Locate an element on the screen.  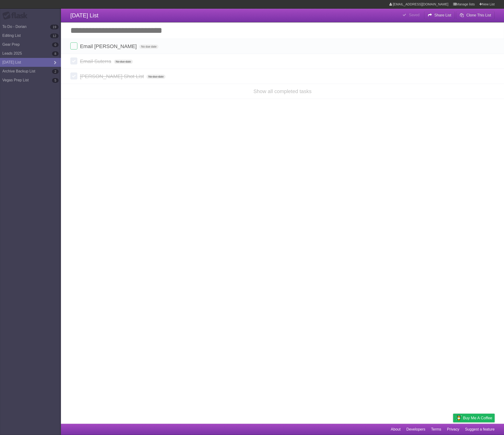
b: 12 is located at coordinates (54, 36).